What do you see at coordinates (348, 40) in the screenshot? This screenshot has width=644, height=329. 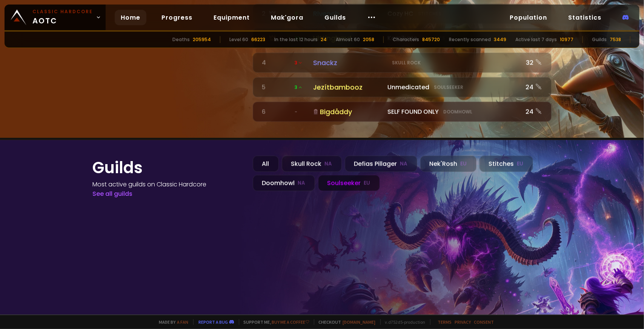 I see `div: Almost 60` at bounding box center [348, 40].